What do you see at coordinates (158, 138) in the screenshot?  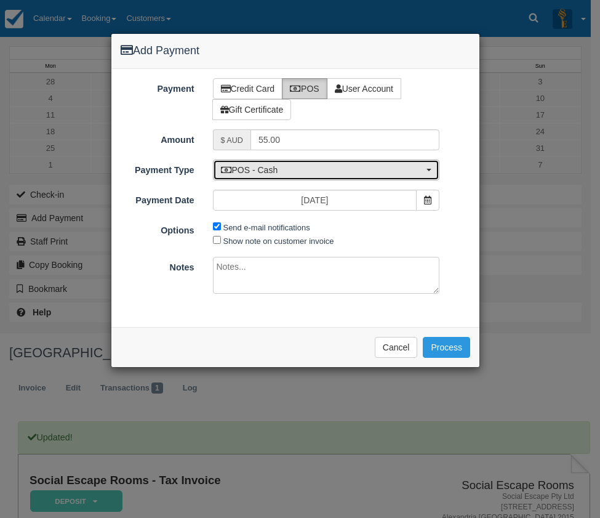 I see `label: Amount` at bounding box center [158, 138].